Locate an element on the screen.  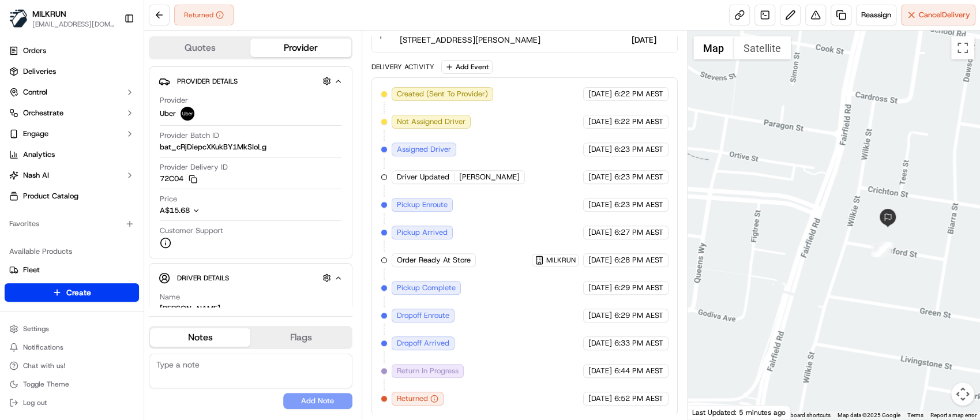
span: 6:52 PM AEST is located at coordinates (639, 398).